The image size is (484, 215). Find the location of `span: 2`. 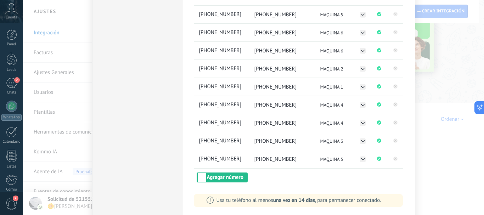

span: 2 is located at coordinates (17, 80).